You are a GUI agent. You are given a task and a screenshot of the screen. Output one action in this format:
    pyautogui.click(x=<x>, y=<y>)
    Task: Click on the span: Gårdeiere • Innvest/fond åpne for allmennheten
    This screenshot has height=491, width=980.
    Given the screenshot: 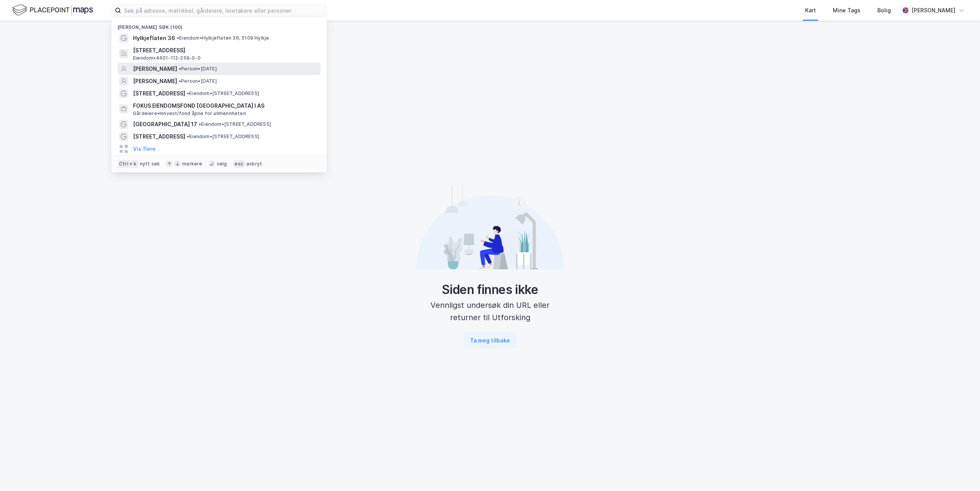 What is the action you would take?
    pyautogui.click(x=189, y=113)
    